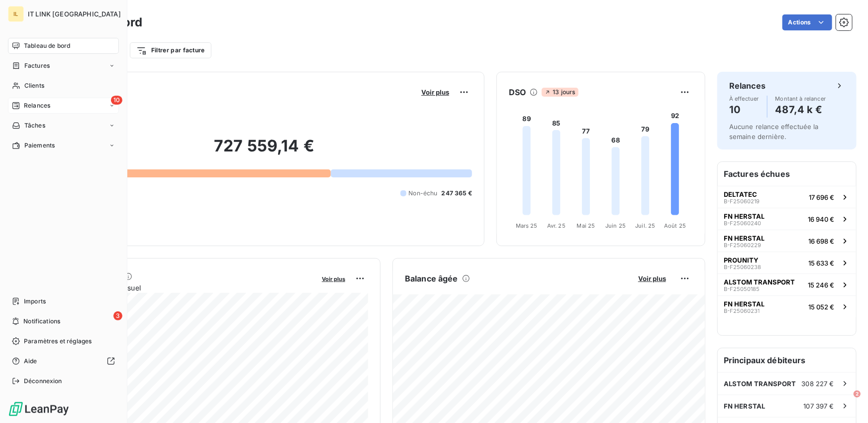 Image resolution: width=868 pixels, height=423 pixels. Describe the element at coordinates (774, 132) in the screenshot. I see `span: Aucune relance effectuée la semaine dernière.` at that location.